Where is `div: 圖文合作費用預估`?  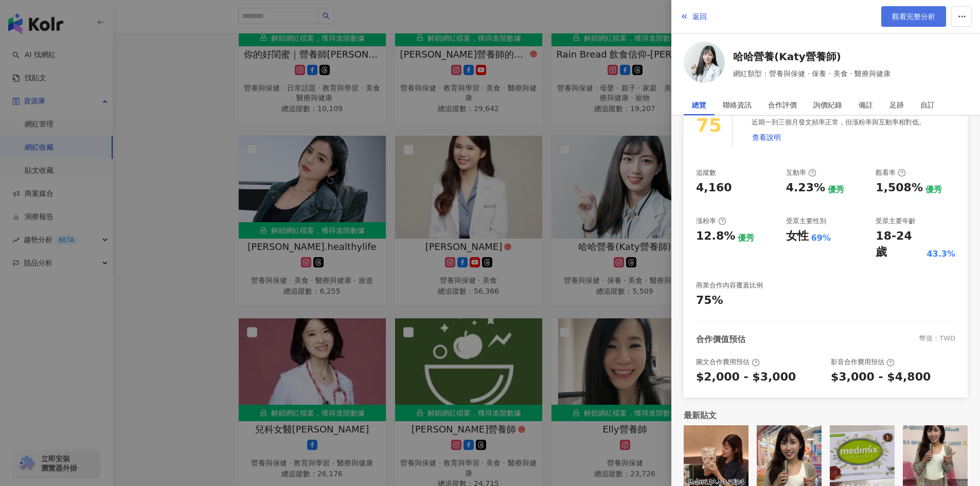 div: 圖文合作費用預估 is located at coordinates (728, 362).